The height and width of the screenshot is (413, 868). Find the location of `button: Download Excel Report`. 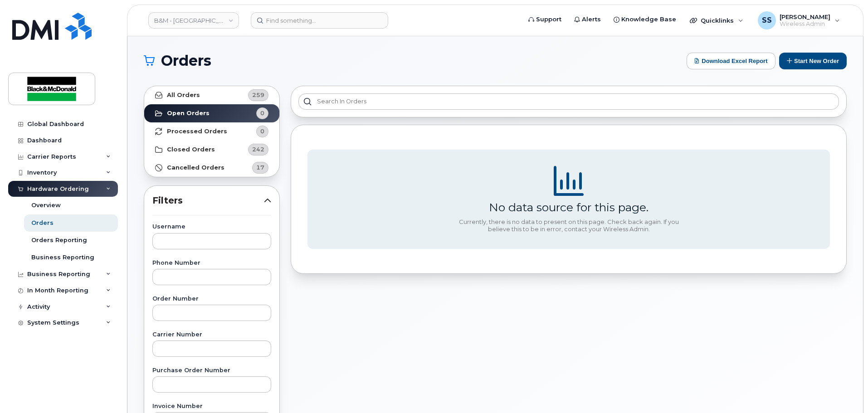

button: Download Excel Report is located at coordinates (731, 61).